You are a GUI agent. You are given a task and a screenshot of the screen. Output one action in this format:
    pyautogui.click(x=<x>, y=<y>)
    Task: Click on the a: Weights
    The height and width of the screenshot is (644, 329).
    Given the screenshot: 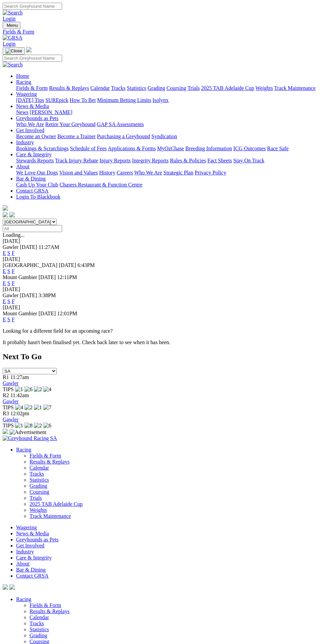 What is the action you would take?
    pyautogui.click(x=264, y=88)
    